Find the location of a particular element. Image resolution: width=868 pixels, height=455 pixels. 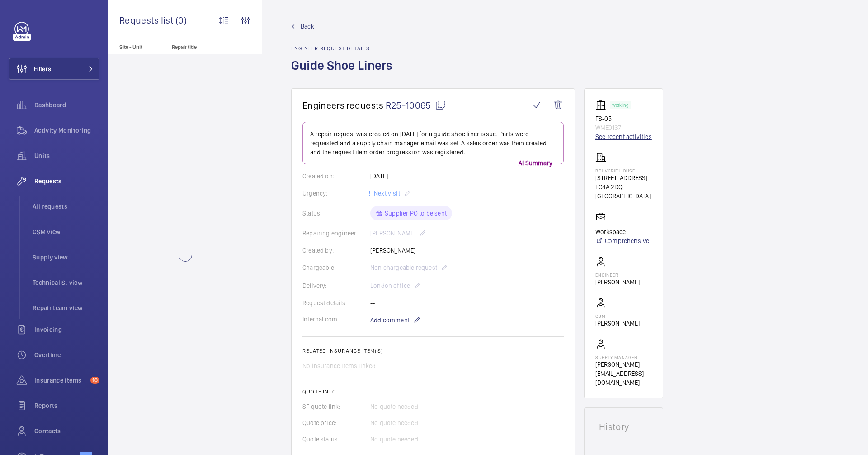

p: Engineer is located at coordinates (618, 275).